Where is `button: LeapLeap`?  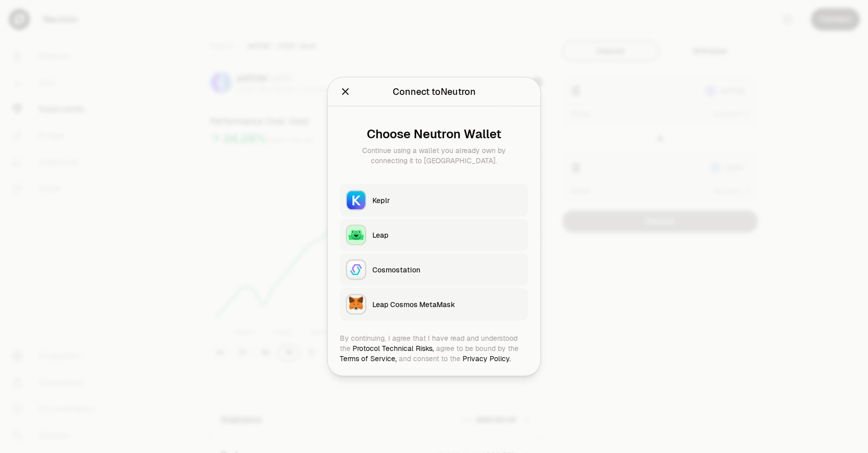 button: LeapLeap is located at coordinates (434, 235).